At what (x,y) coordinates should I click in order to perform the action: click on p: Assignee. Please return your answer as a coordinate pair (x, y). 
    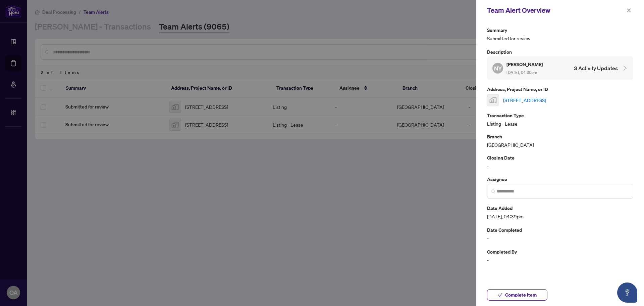
    Looking at the image, I should click on (560, 179).